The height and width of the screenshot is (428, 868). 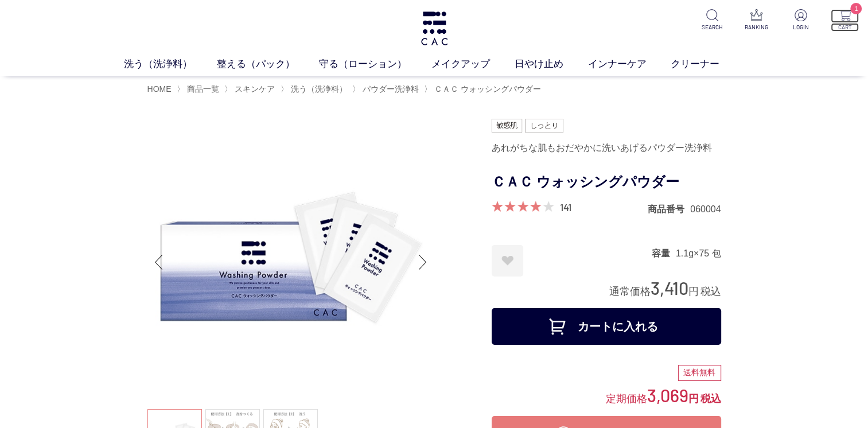 What do you see at coordinates (700, 373) in the screenshot?
I see `div: 送料無料` at bounding box center [700, 373].